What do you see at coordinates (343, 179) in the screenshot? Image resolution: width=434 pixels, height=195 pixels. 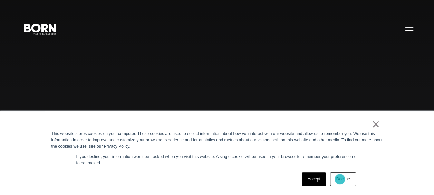 I see `a: Decline` at bounding box center [343, 179].